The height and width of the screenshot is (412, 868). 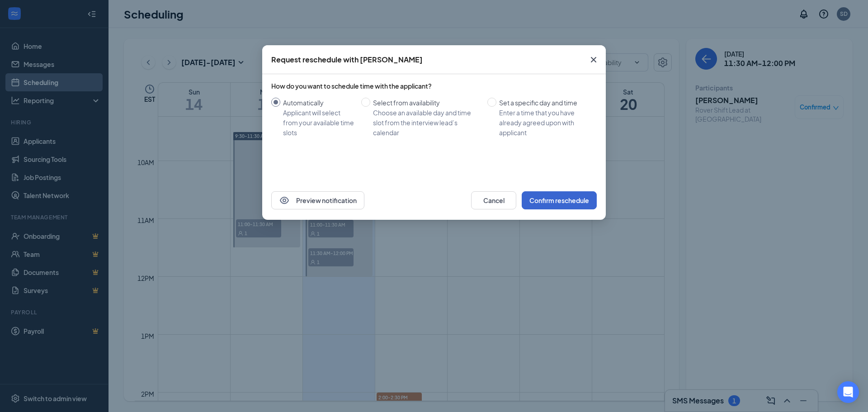 What do you see at coordinates (434, 86) in the screenshot?
I see `div: How do you want to schedule time with the applicant?` at bounding box center [434, 86].